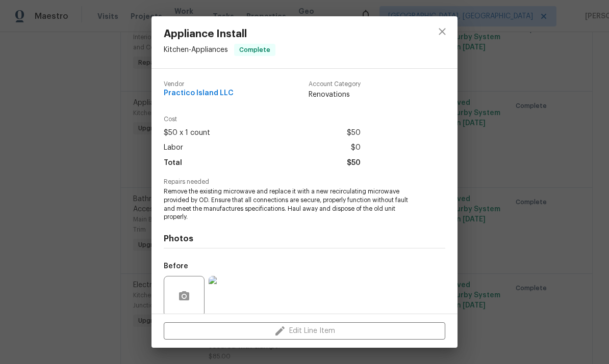  I want to click on h5: Before, so click(176, 266).